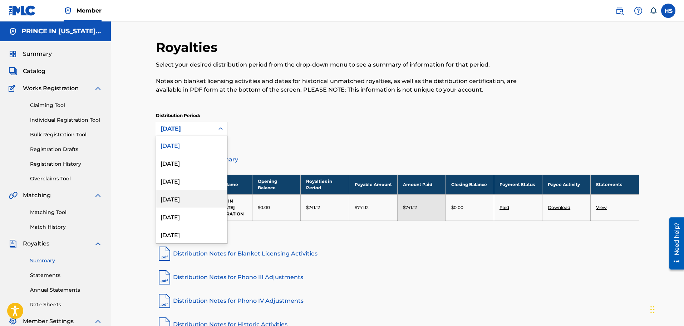 The height and width of the screenshot is (326, 684). Describe the element at coordinates (188, 47) in the screenshot. I see `h2: Royalties` at that location.